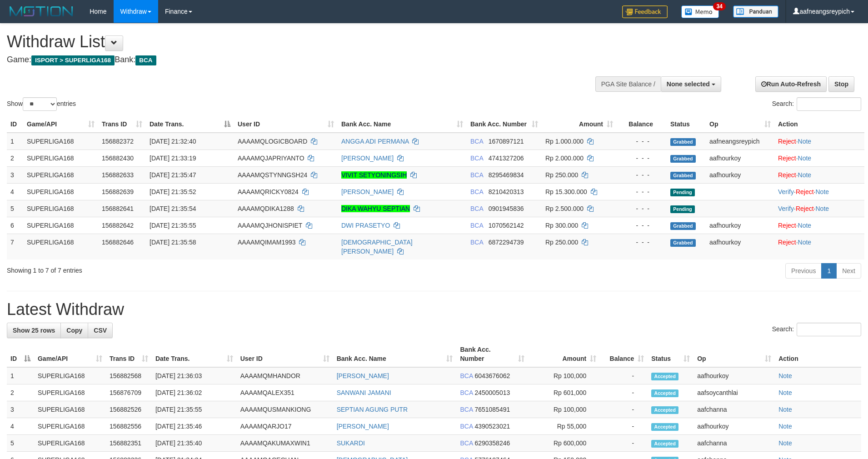 Image resolution: width=868 pixels, height=459 pixels. What do you see at coordinates (15, 175) in the screenshot?
I see `td: 3` at bounding box center [15, 175].